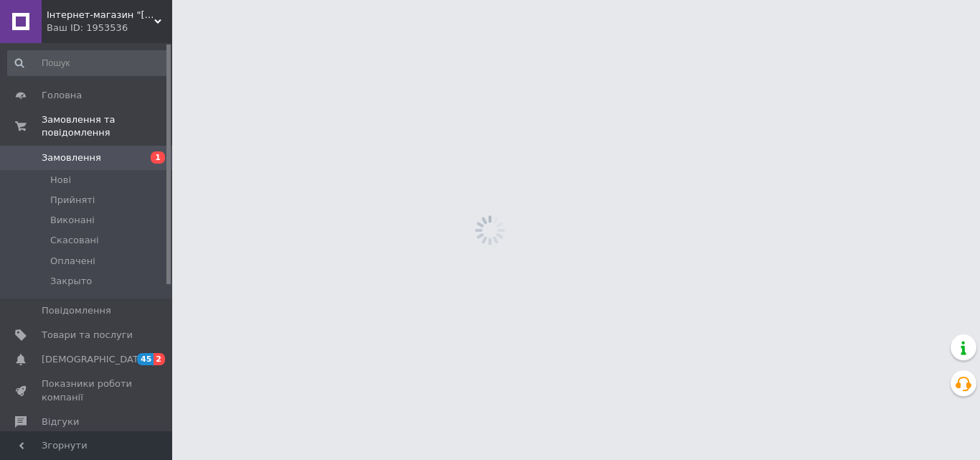 This screenshot has width=980, height=460. I want to click on span: Товари та послуги, so click(87, 335).